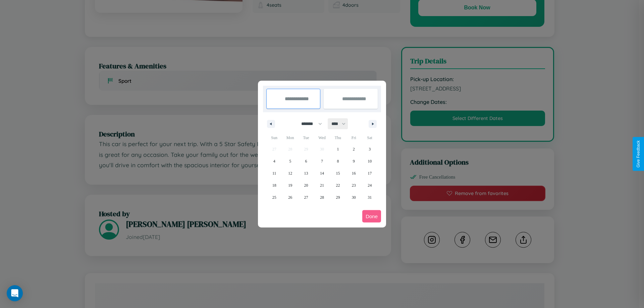 The image size is (644, 308). I want to click on div: Give Feedback, so click(638, 154).